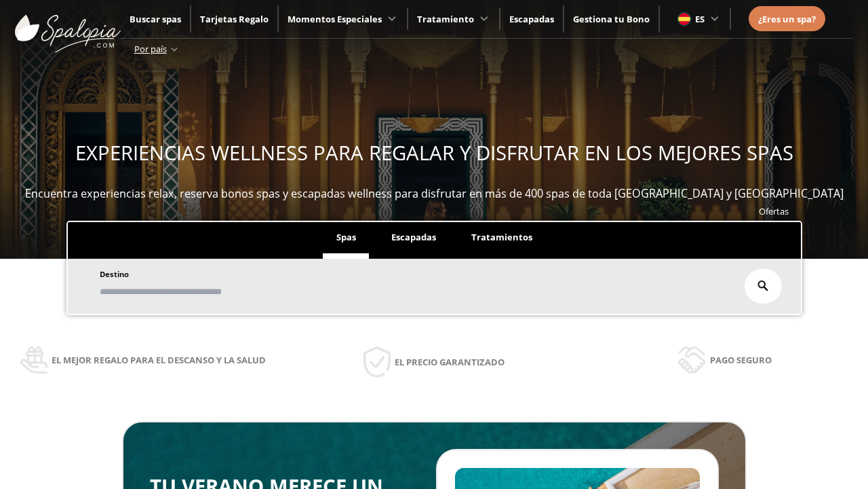  Describe the element at coordinates (611, 19) in the screenshot. I see `span: Gestiona tu Bono` at that location.